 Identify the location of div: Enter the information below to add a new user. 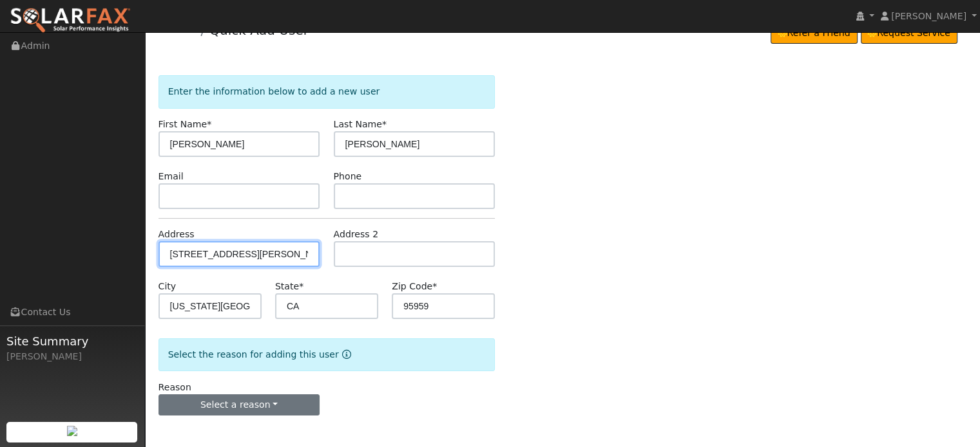
(326, 91).